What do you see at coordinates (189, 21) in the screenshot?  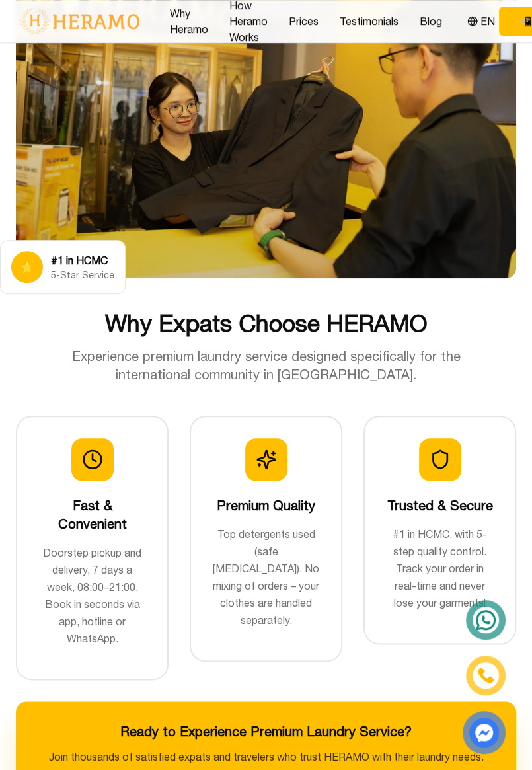 I see `a: Why Heramo` at bounding box center [189, 21].